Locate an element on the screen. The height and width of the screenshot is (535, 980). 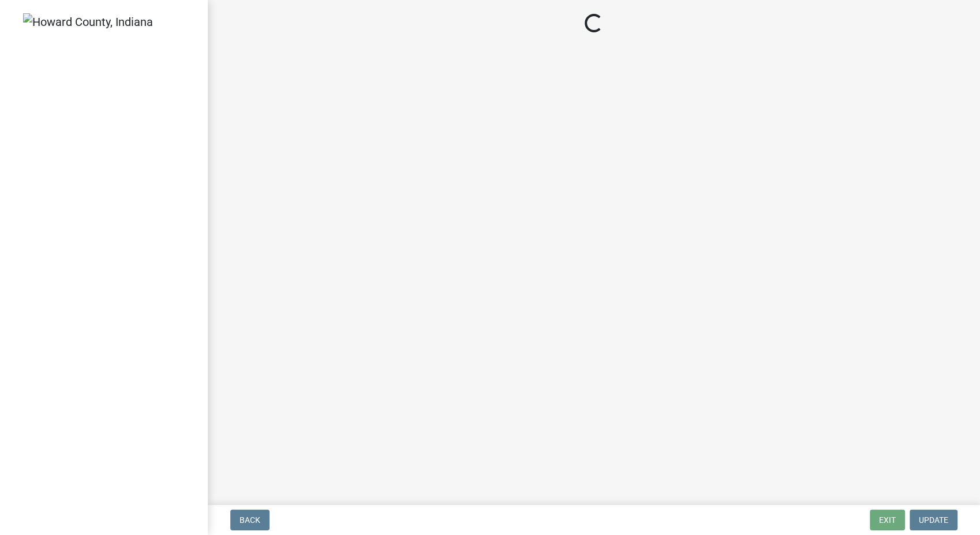
button: Update is located at coordinates (933, 520).